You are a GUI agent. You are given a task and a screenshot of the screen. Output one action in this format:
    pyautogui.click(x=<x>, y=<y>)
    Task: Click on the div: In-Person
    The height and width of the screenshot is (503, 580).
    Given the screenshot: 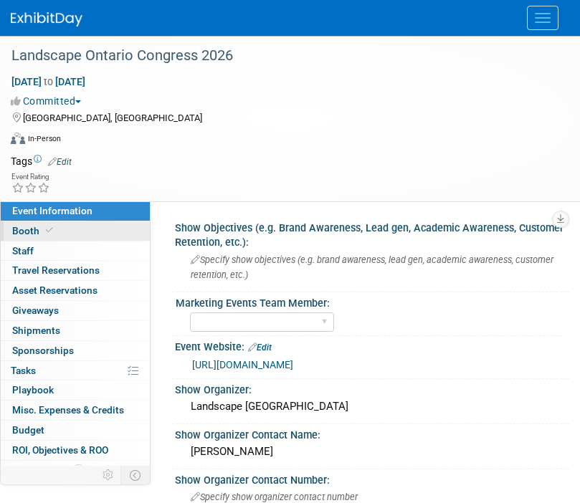 What is the action you would take?
    pyautogui.click(x=44, y=138)
    